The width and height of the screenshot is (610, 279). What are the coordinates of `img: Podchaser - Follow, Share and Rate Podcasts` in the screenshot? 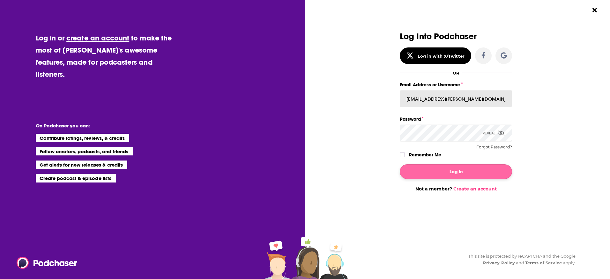 It's located at (47, 263).